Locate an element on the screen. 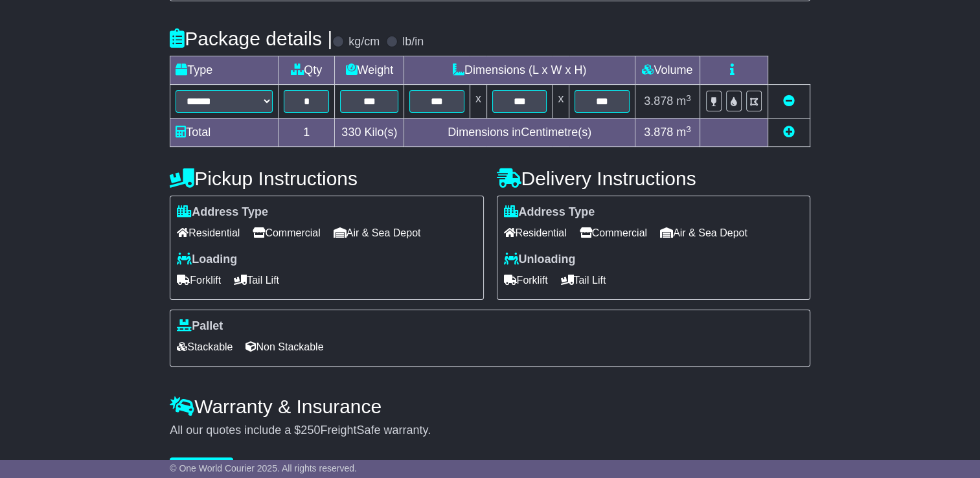  td: Dimensions (L x W x H) is located at coordinates (520, 70).